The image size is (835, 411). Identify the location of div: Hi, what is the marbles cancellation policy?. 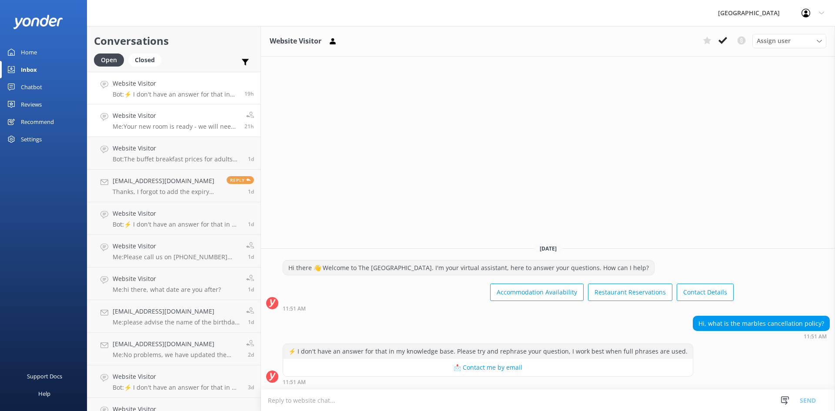
(761, 323).